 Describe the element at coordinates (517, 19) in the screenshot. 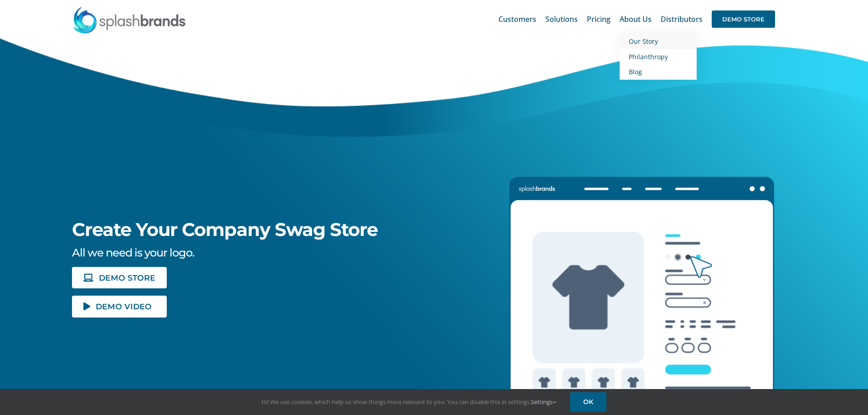

I see `span: Customers` at that location.